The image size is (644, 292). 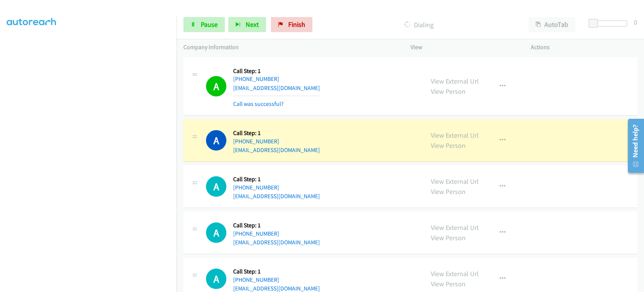 What do you see at coordinates (204, 24) in the screenshot?
I see `a: Pause` at bounding box center [204, 24].